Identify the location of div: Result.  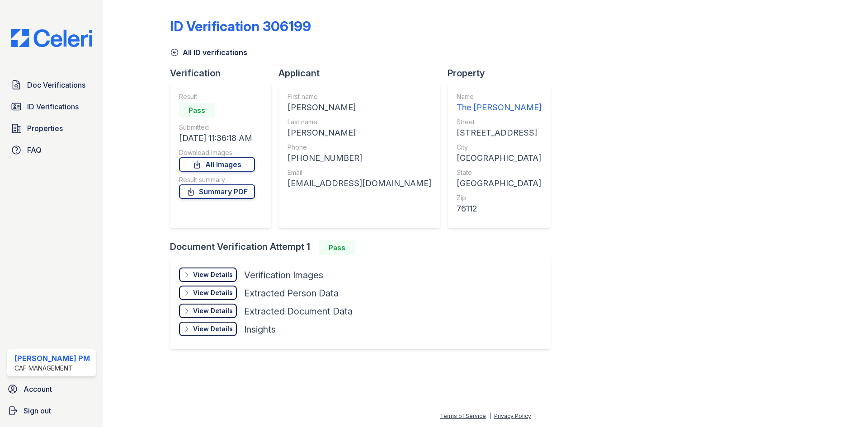
(217, 97).